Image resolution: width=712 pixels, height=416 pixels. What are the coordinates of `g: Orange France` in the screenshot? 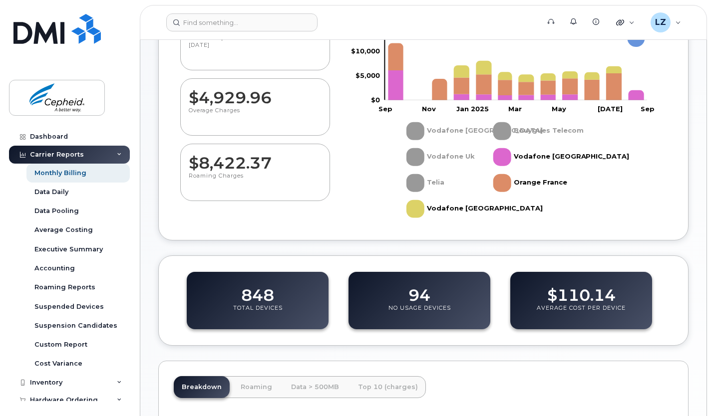 It's located at (530, 183).